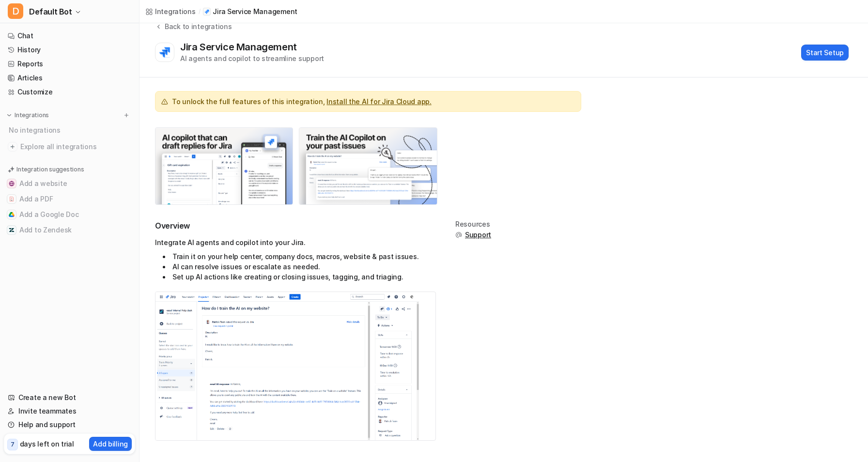  What do you see at coordinates (69, 397) in the screenshot?
I see `a: Create a new Bot` at bounding box center [69, 397].